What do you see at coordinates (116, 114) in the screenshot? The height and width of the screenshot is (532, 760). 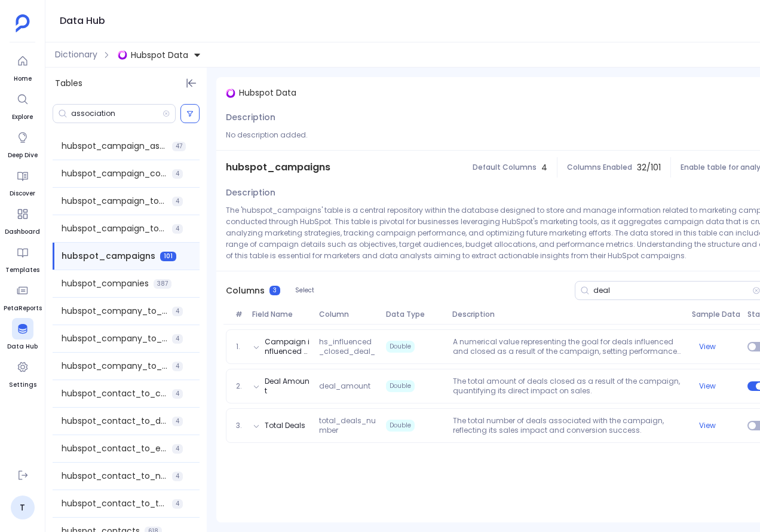 I see `input: Search Tables/Columns` at bounding box center [116, 114].